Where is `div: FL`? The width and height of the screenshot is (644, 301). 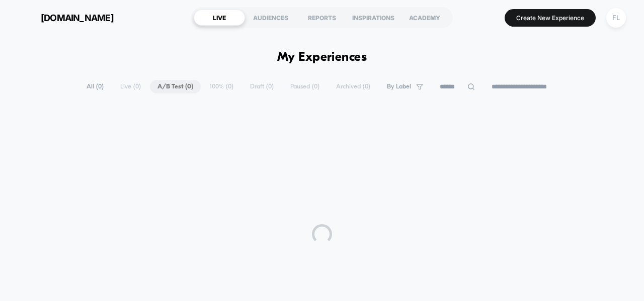 div: FL is located at coordinates (616, 17).